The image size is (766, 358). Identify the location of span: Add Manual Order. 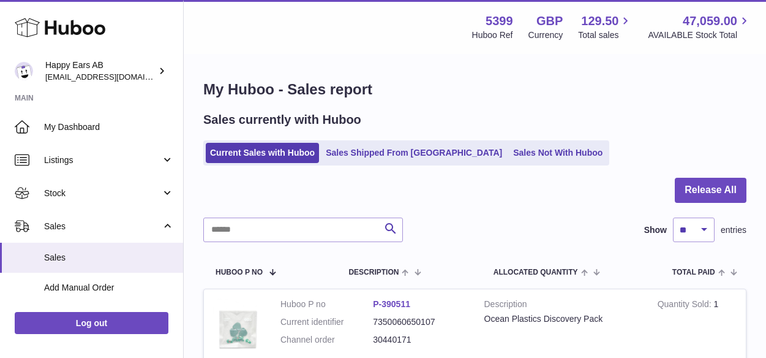
(109, 287).